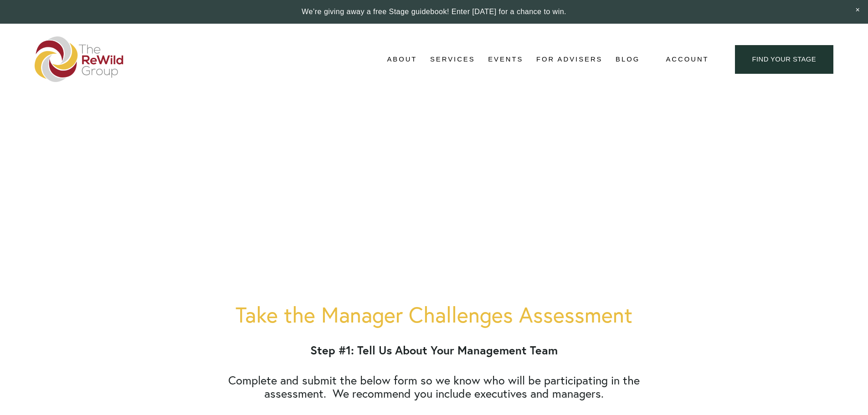 This screenshot has width=868, height=415. What do you see at coordinates (402, 59) in the screenshot?
I see `span: About` at bounding box center [402, 59].